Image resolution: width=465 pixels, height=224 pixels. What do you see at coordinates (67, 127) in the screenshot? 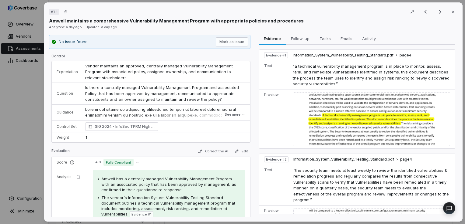
I see `p: Control Set` at bounding box center [67, 127].